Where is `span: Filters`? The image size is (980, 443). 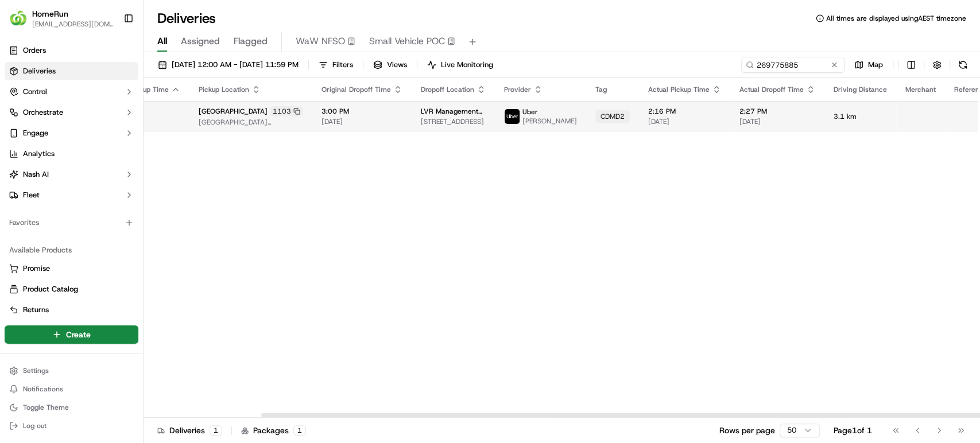
span: Filters is located at coordinates (343, 65).